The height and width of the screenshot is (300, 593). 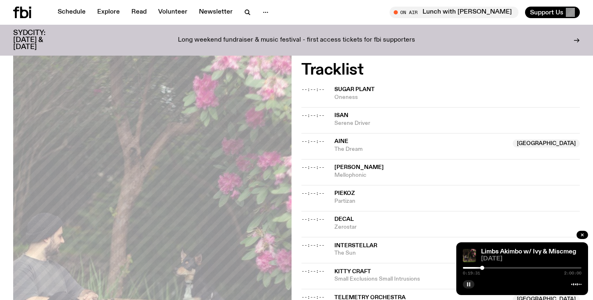 I want to click on span: Serene Driver, so click(x=457, y=123).